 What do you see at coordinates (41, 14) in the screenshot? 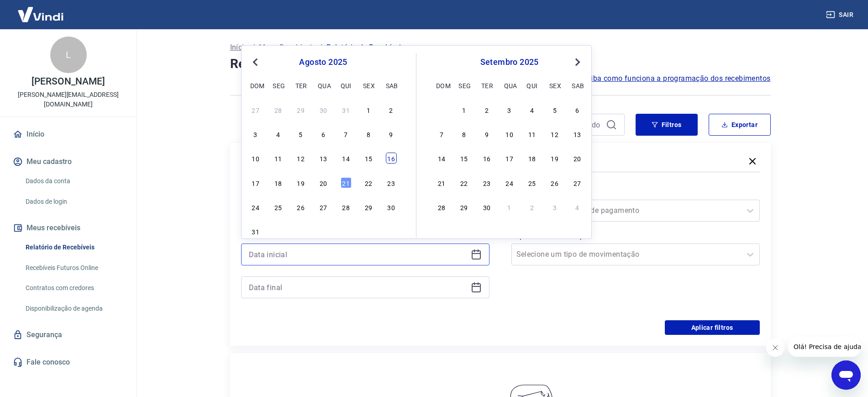
I see `img: Vindi` at bounding box center [41, 14].